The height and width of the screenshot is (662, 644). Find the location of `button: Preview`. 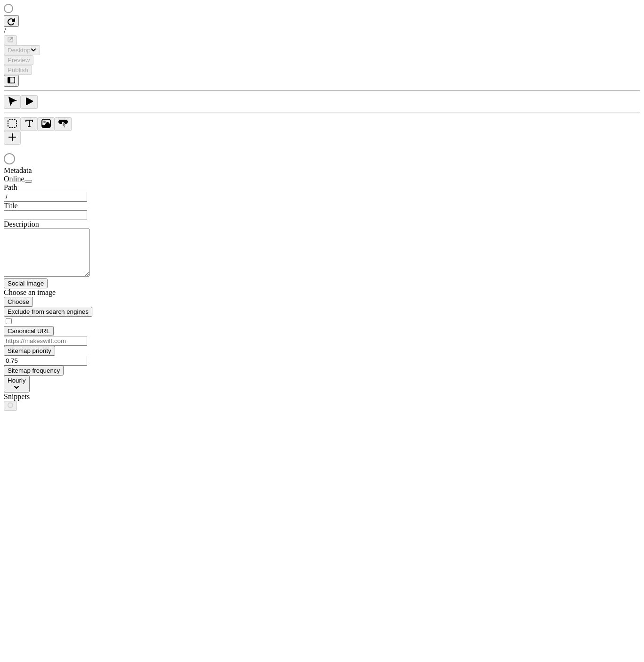

button: Preview is located at coordinates (18, 60).